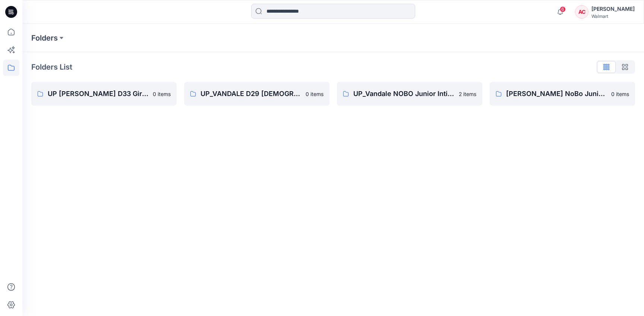 This screenshot has width=644, height=316. I want to click on p: UP_Vandale NOBO Junior Intimates, so click(404, 94).